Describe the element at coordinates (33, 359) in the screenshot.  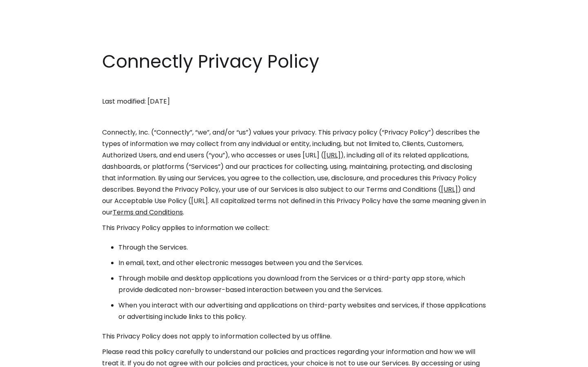
I see `ul: Language list` at that location.